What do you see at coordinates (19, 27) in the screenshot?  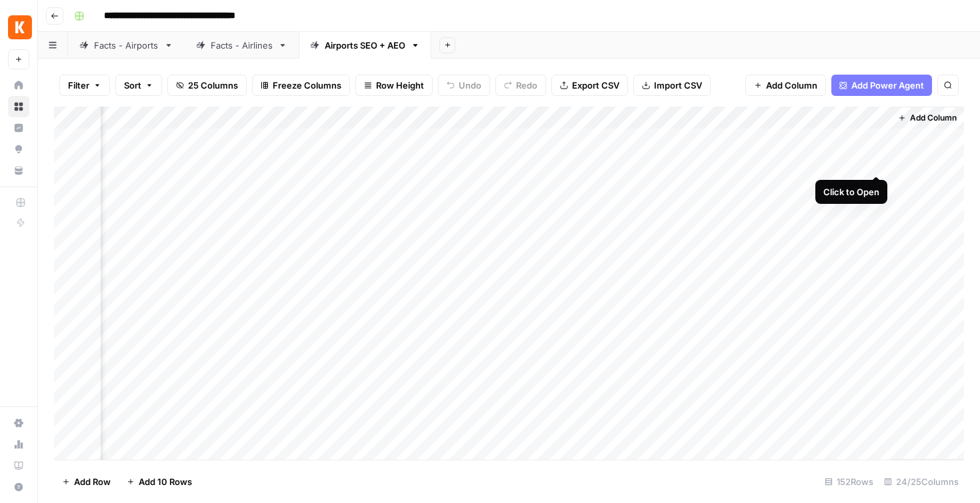 I see `button: Workspace: Kayak` at bounding box center [19, 27].